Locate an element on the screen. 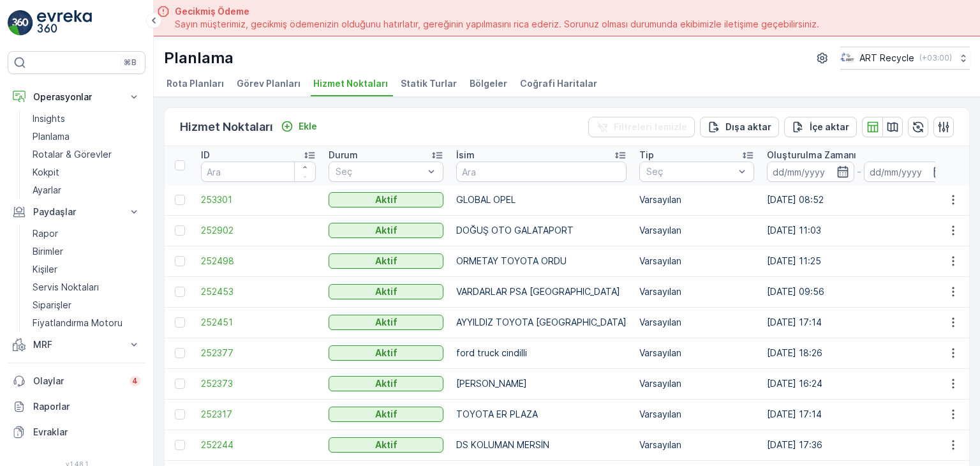 This screenshot has height=466, width=980. p: Birimler is located at coordinates (48, 252).